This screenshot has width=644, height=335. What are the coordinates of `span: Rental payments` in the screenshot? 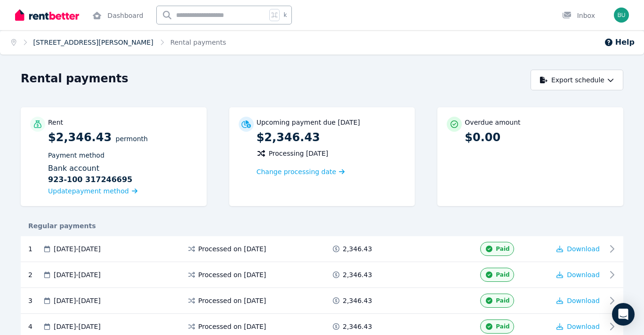 It's located at (199, 42).